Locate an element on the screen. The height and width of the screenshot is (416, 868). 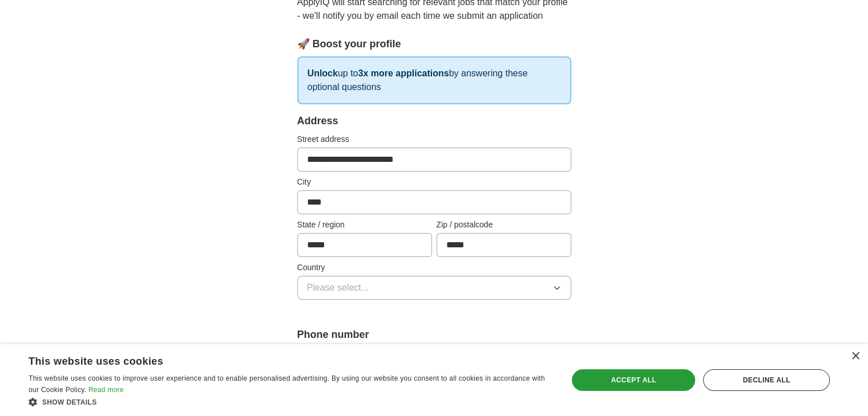
button: Please select... is located at coordinates (434, 288).